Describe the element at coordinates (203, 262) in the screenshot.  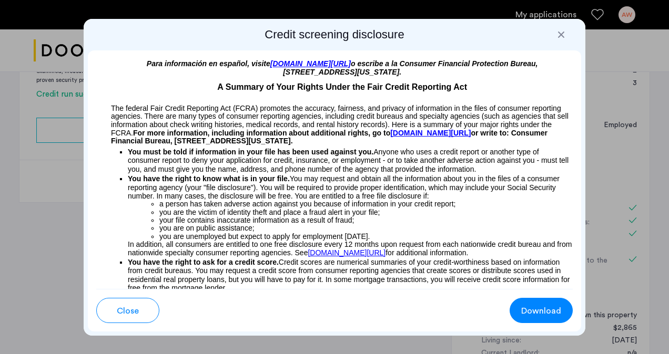
I see `span: You have the right to ask for a credit score.` at that location.